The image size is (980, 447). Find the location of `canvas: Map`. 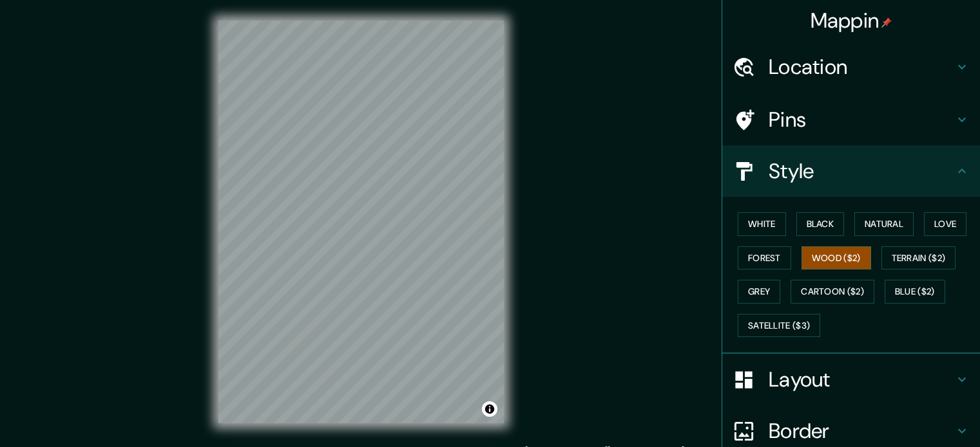

canvas: Map is located at coordinates (361, 222).